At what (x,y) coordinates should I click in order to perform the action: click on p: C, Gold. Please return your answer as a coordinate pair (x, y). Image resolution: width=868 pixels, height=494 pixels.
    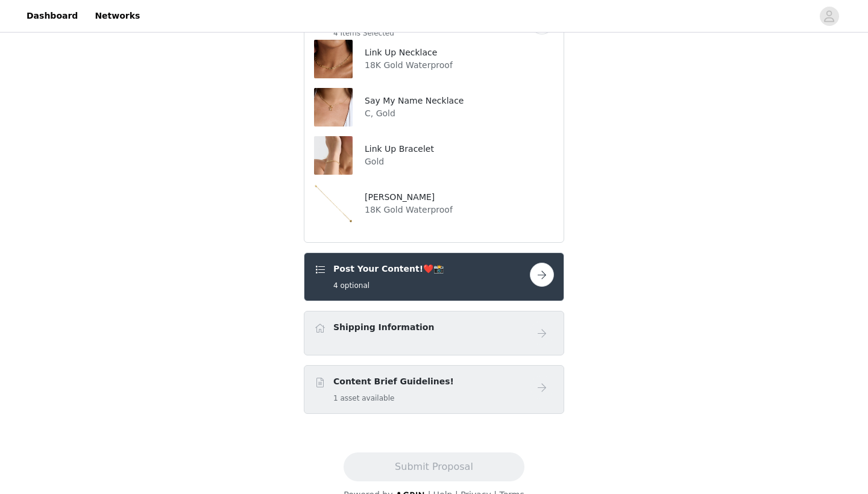
    Looking at the image, I should click on (414, 114).